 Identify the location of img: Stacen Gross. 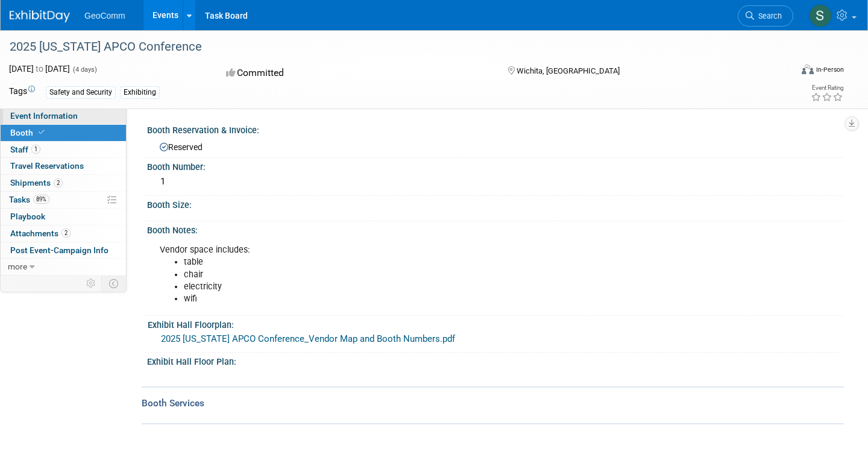
(820, 15).